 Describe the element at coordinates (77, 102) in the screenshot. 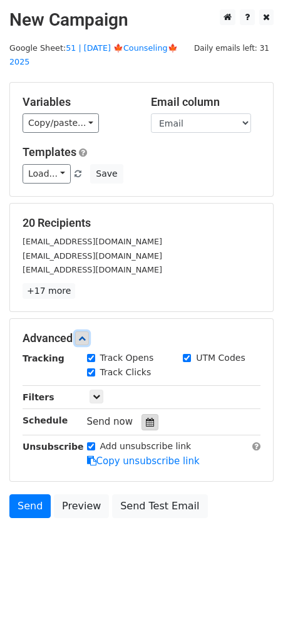

I see `h5: Variables` at that location.